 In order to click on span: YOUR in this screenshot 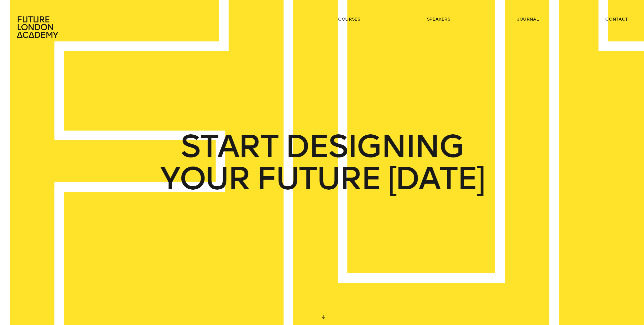, I will do `click(205, 179)`.